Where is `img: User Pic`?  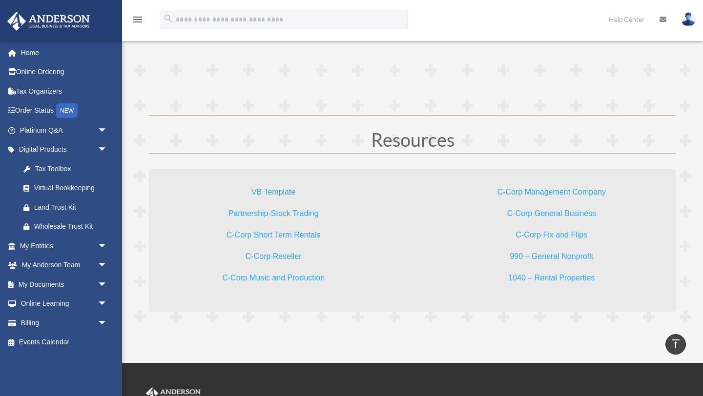
img: User Pic is located at coordinates (688, 19).